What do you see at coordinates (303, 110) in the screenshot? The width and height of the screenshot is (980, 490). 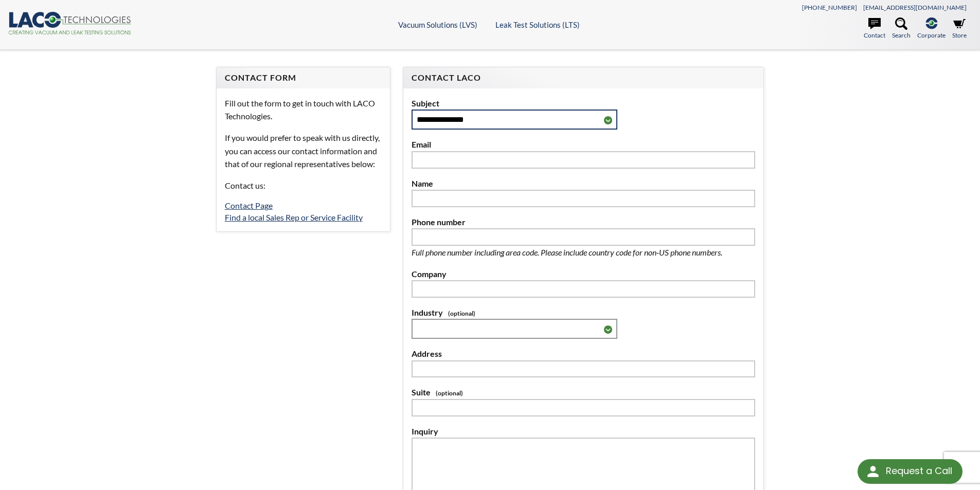 I see `p: Fill out the form to get in touch with LACO Technologies.` at bounding box center [303, 110].